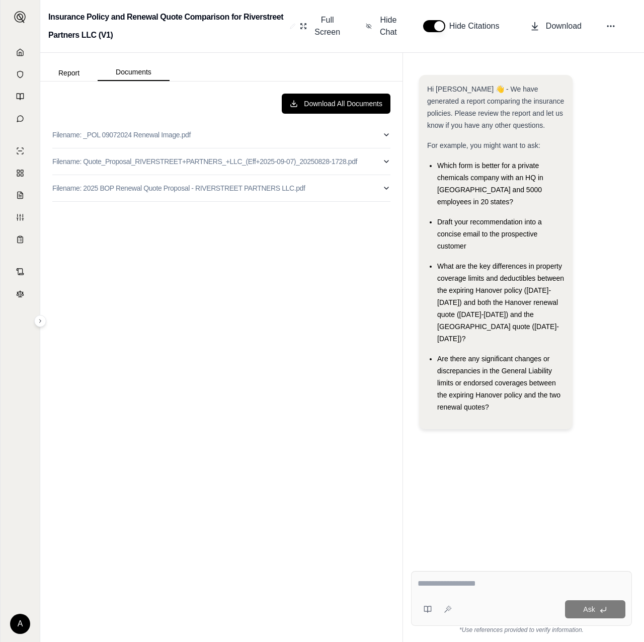 Image resolution: width=644 pixels, height=642 pixels. I want to click on div: *Use references provided to verify information., so click(522, 630).